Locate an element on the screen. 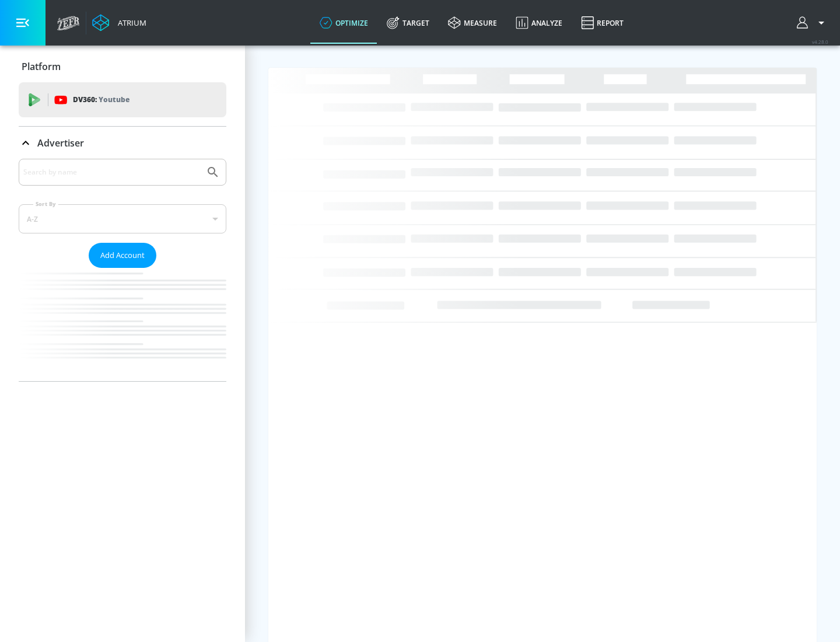  span: Add Account is located at coordinates (123, 255).